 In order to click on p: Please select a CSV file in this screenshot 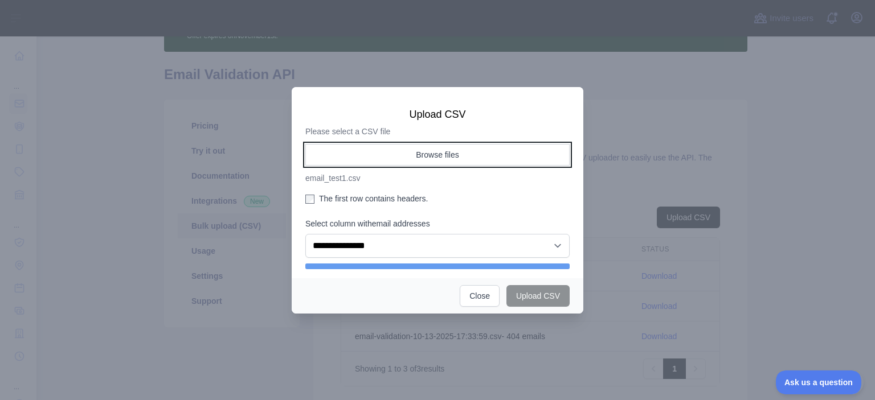, I will do `click(437, 132)`.